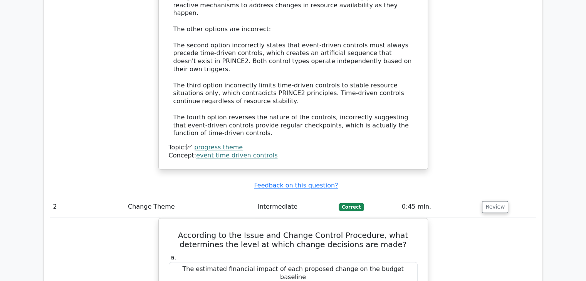 The width and height of the screenshot is (586, 281). What do you see at coordinates (439, 207) in the screenshot?
I see `td: 0:45 min.` at bounding box center [439, 207].